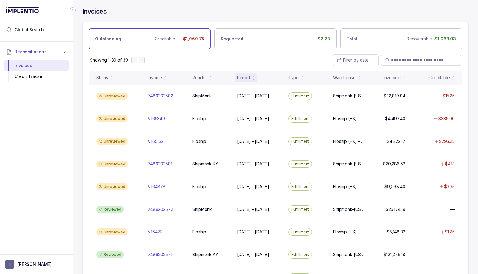  I want to click on button: Reconciliations, so click(36, 52).